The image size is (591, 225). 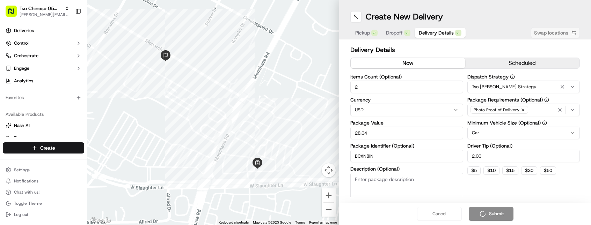 What do you see at coordinates (407, 77) in the screenshot?
I see `label: Items Count (Optional)` at bounding box center [407, 77].